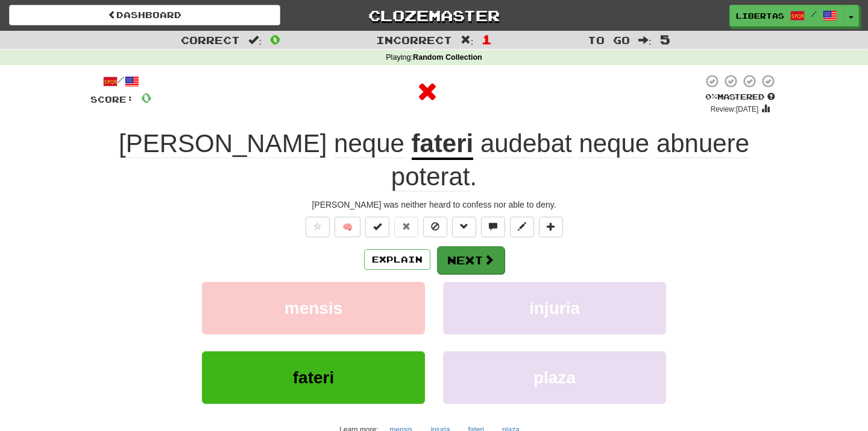 Image resolution: width=868 pixels, height=431 pixels. What do you see at coordinates (522, 227) in the screenshot?
I see `button: Edit sentence (alt+d)` at bounding box center [522, 227].